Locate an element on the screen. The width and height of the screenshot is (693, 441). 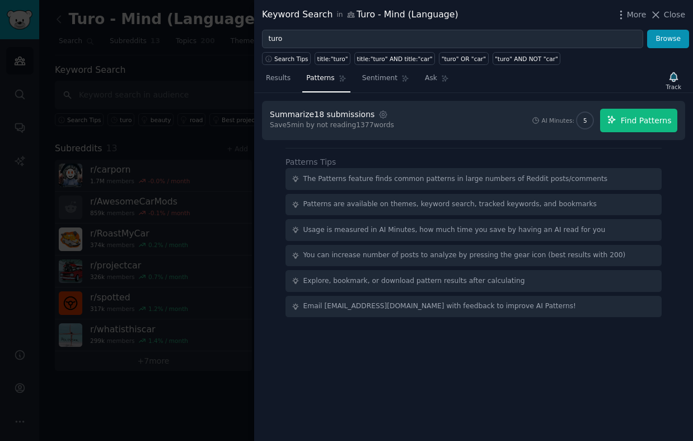
div: Track is located at coordinates (674, 87).